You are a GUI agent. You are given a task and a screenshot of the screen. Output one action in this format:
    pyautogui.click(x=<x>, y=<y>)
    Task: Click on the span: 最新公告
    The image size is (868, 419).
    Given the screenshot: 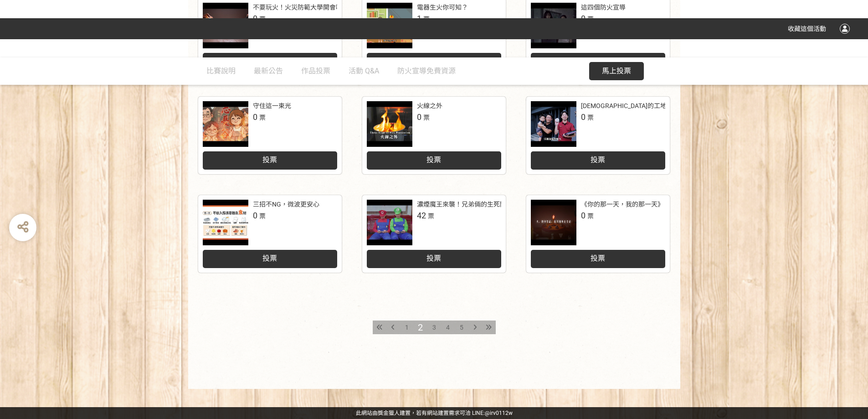 What is the action you would take?
    pyautogui.click(x=268, y=70)
    